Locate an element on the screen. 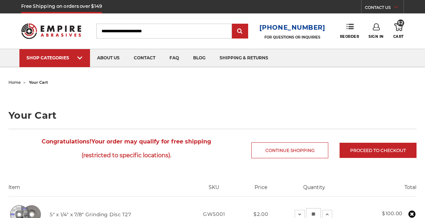 The width and height of the screenshot is (425, 218). span: your cart is located at coordinates (38, 82).